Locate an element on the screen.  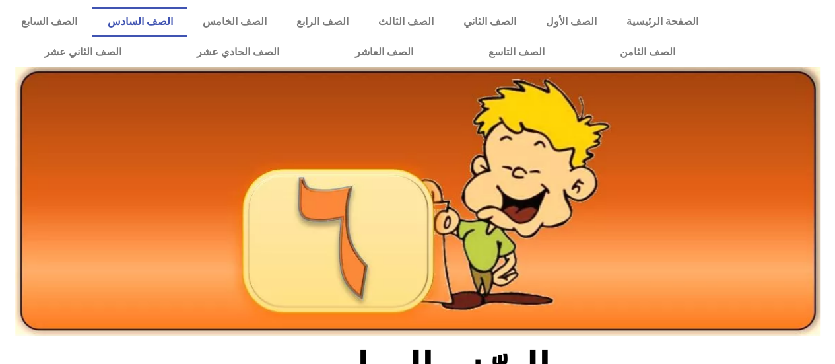
a: الصف السابع is located at coordinates (50, 22).